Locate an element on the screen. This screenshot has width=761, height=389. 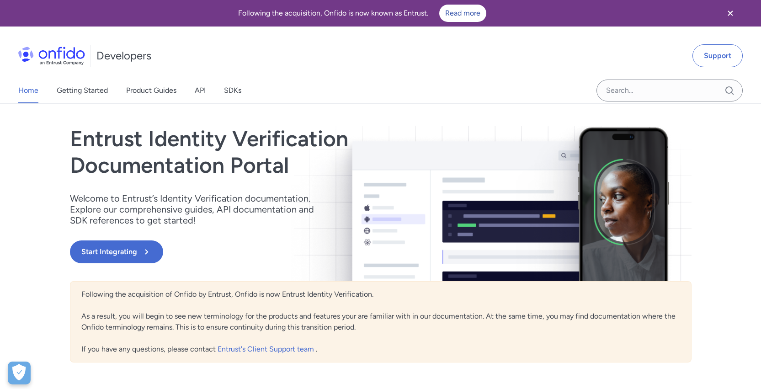
a: Start Integrating is located at coordinates (288, 252).